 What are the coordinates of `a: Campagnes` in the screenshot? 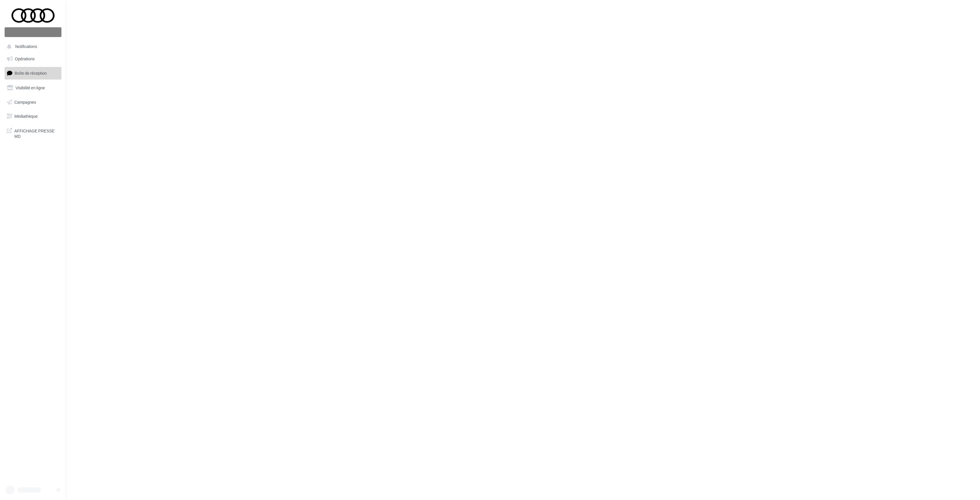 It's located at (33, 102).